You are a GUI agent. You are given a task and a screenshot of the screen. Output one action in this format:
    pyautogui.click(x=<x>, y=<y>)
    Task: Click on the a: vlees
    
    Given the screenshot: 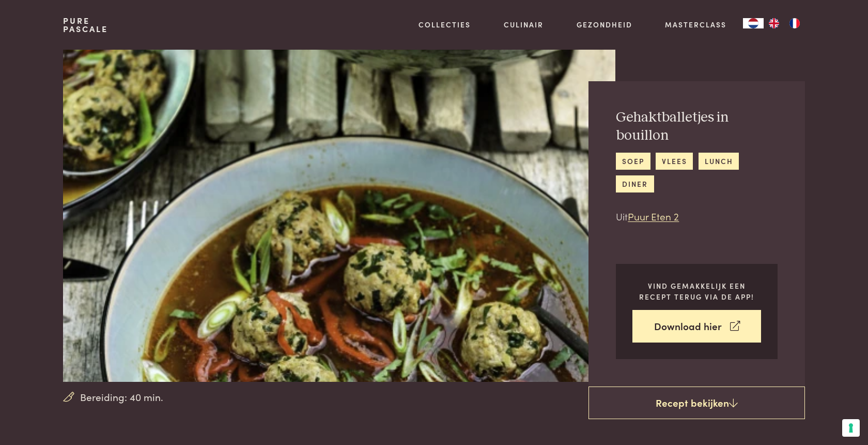 What is the action you would take?
    pyautogui.click(x=675, y=161)
    